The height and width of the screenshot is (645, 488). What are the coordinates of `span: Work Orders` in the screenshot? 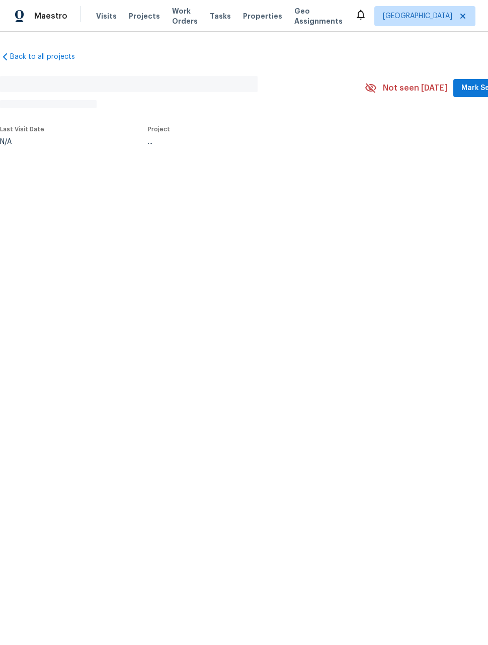 It's located at (185, 16).